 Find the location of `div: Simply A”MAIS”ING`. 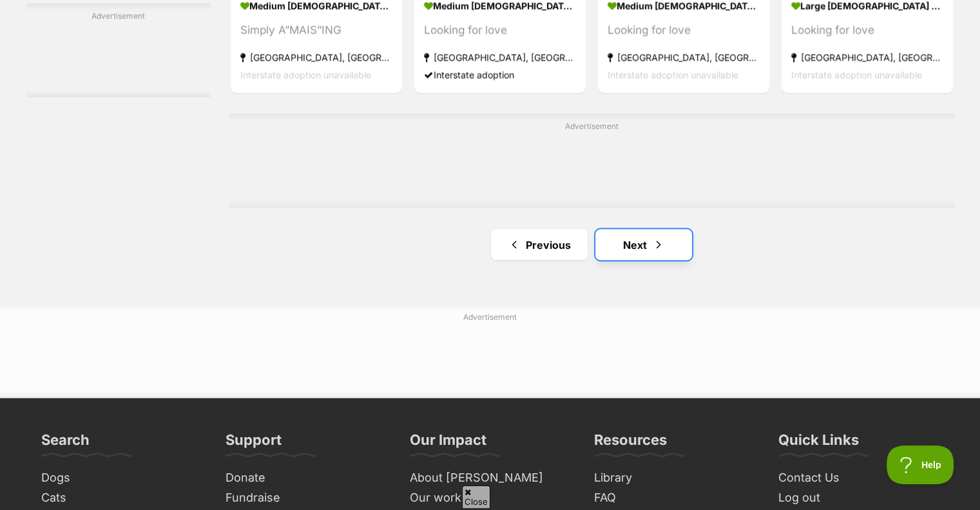

div: Simply A”MAIS”ING is located at coordinates (317, 29).